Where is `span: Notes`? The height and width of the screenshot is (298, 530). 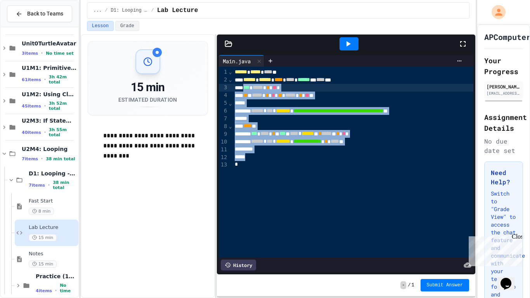 span: Notes is located at coordinates (53, 254).